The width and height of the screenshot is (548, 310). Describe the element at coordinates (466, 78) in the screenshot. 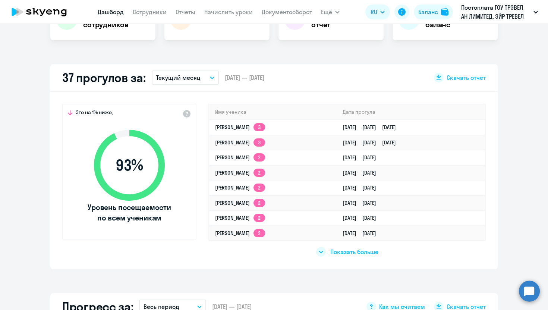

I see `span: Скачать отчет` at that location.